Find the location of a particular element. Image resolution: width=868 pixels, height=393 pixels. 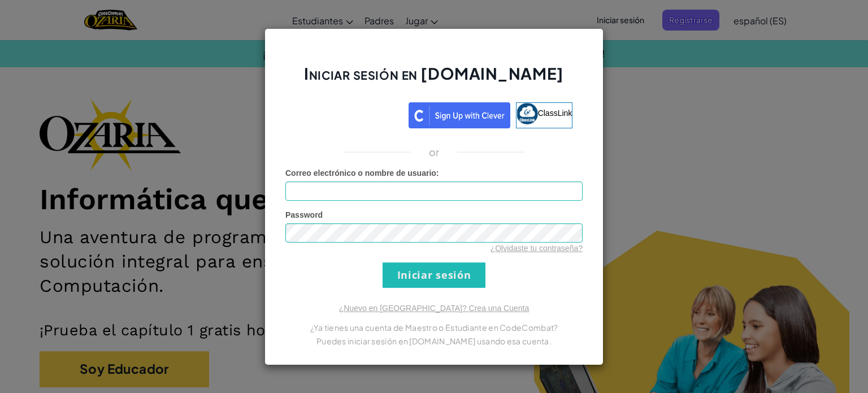

p: ¿Ya tienes una cuenta de Maestro o Estudiante en CodeCombat? is located at coordinates (434, 327).